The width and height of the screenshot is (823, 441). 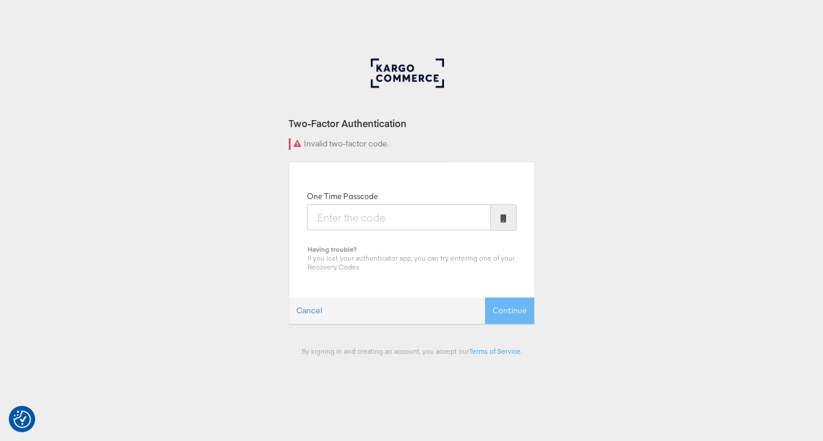 I want to click on div: By signing in and creating an account, you accept our ., so click(x=412, y=351).